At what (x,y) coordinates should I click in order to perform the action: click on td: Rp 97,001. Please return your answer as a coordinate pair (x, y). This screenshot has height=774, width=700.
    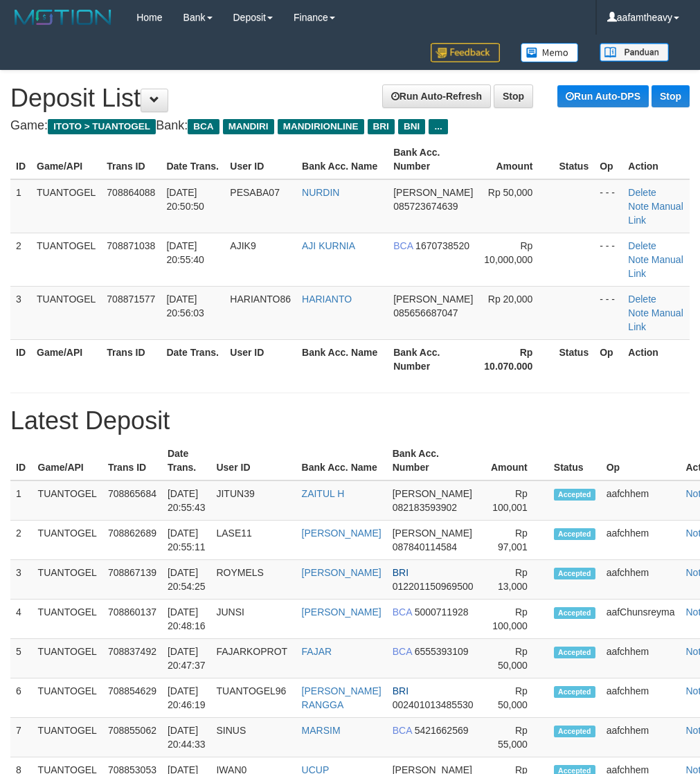
    Looking at the image, I should click on (513, 540).